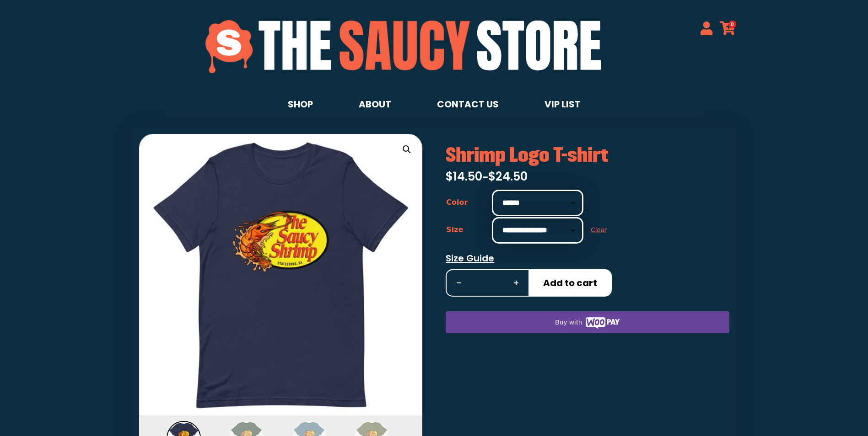 The image size is (868, 436). Describe the element at coordinates (488, 283) in the screenshot. I see `input: Product quantity` at that location.